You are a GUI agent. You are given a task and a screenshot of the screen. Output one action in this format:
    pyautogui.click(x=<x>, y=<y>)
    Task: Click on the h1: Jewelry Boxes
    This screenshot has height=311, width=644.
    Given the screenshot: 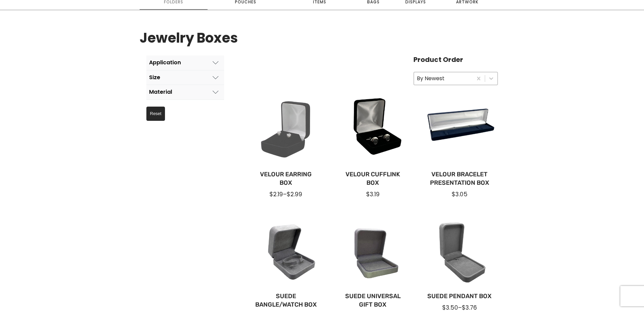 What is the action you would take?
    pyautogui.click(x=189, y=38)
    